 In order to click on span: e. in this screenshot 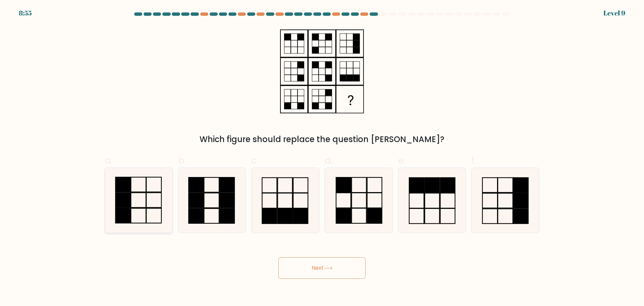, I will do `click(402, 160)`.